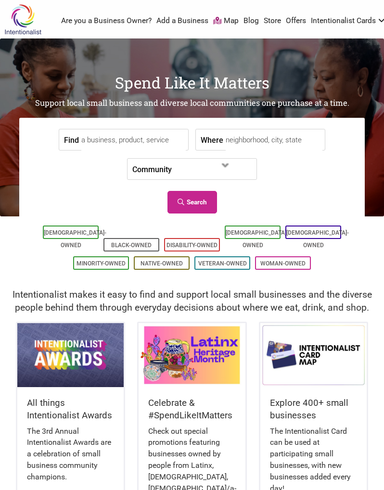 The width and height of the screenshot is (384, 490). What do you see at coordinates (222, 263) in the screenshot?
I see `a: Veteran-Owned` at bounding box center [222, 263].